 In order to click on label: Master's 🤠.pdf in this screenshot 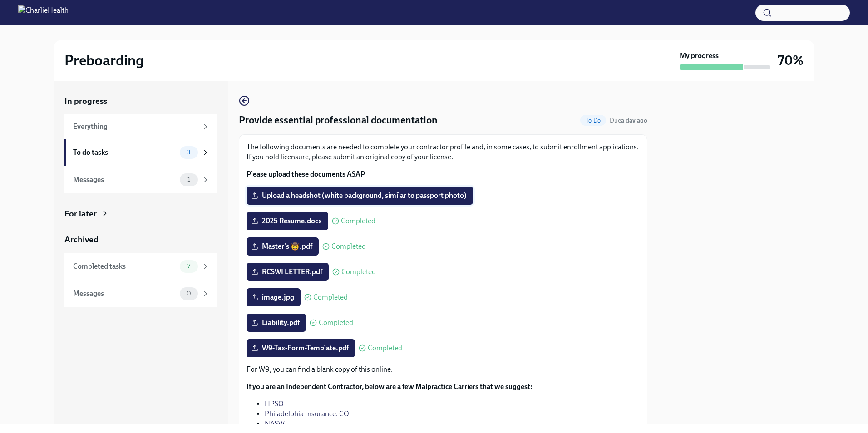, I will do `click(283, 247)`.